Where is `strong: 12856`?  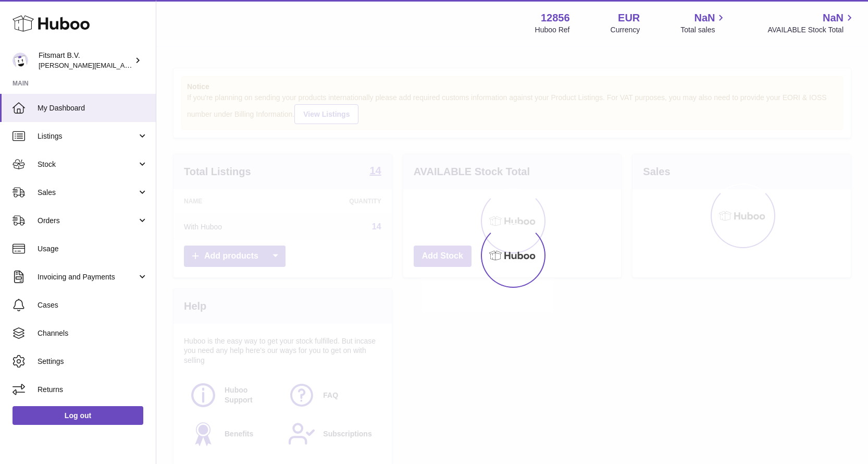
strong: 12856 is located at coordinates (556, 18).